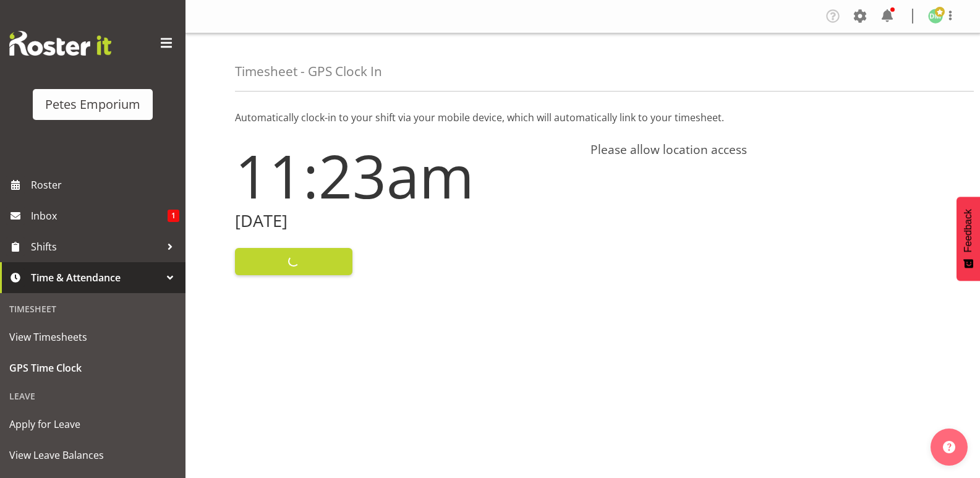 The height and width of the screenshot is (478, 980). I want to click on span: View Timesheets, so click(93, 337).